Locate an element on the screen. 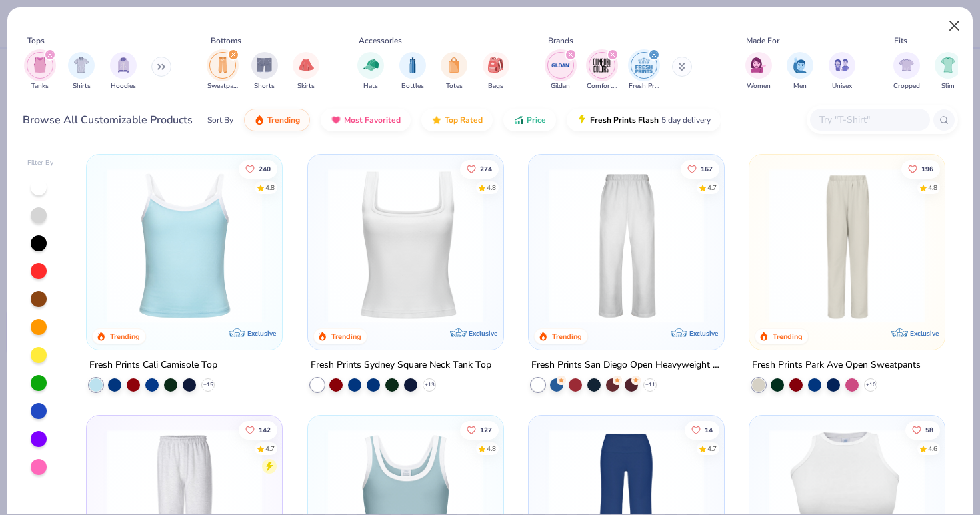  div: filter for Skirts is located at coordinates (306, 72).